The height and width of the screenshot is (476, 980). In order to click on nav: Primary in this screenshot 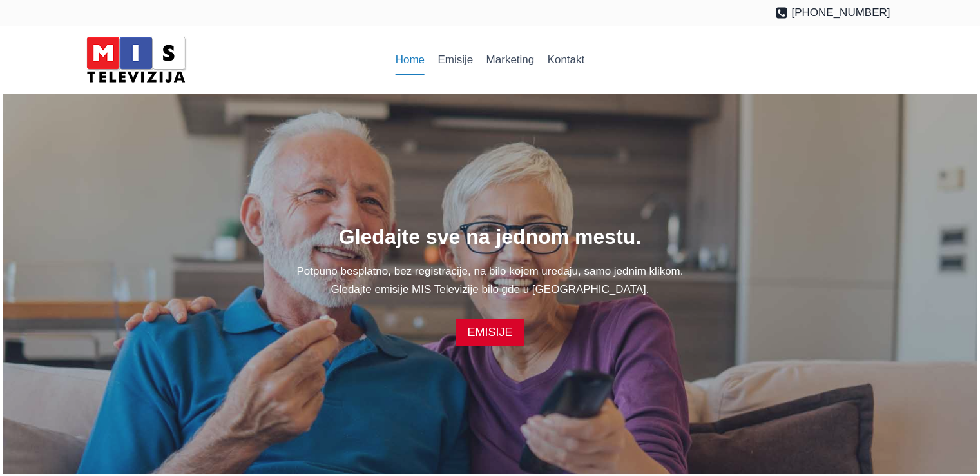, I will do `click(490, 60)`.